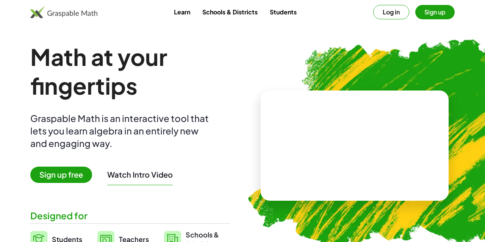 This screenshot has width=485, height=242. I want to click on div: Designed for, so click(130, 215).